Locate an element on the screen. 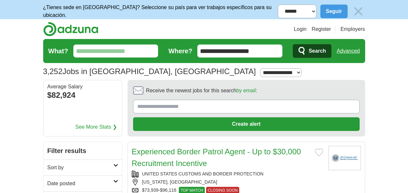  img: icon_close_no_bg.svg is located at coordinates (358, 11).